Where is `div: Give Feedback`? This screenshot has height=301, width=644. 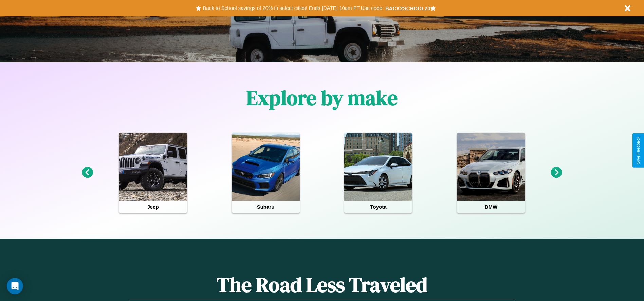
div: Give Feedback is located at coordinates (638, 150).